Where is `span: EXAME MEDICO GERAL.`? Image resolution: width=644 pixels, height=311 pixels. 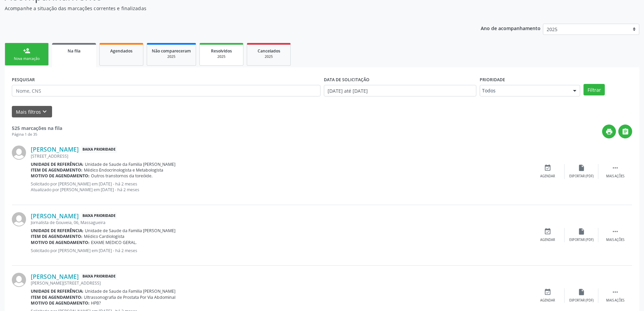 span: EXAME MEDICO GERAL. is located at coordinates (114, 242).